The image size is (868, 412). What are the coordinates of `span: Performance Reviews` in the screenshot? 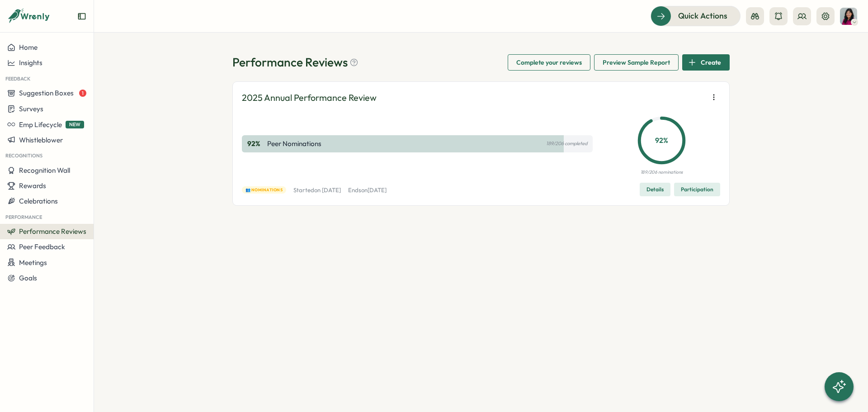 It's located at (53, 231).